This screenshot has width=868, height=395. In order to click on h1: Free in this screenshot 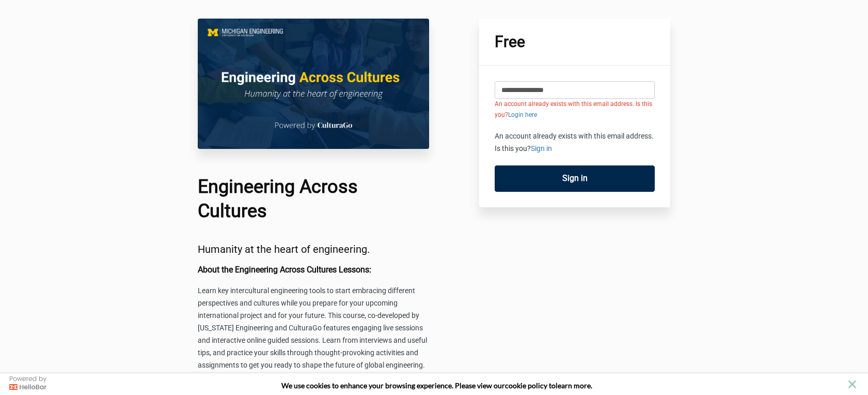, I will do `click(575, 42)`.